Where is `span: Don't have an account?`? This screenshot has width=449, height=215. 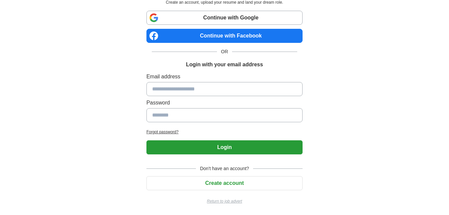
span: Don't have an account? is located at coordinates (224, 168).